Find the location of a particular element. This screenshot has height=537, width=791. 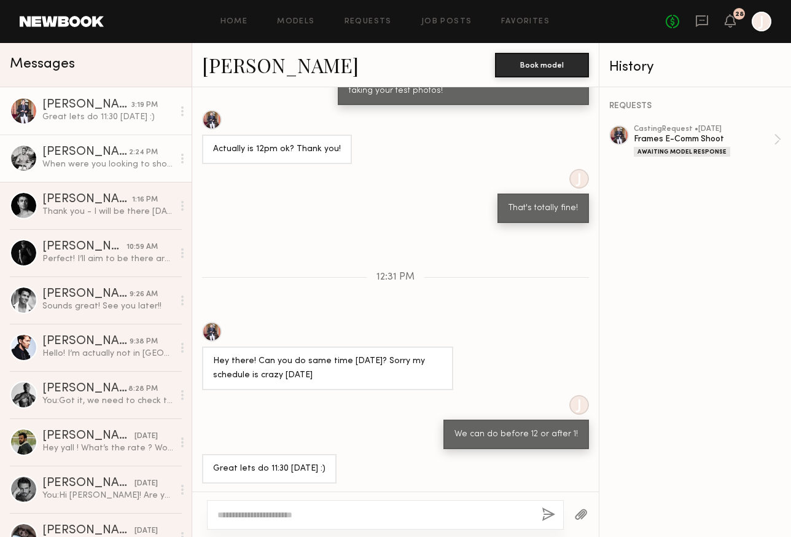

div: 28 is located at coordinates (740, 14).